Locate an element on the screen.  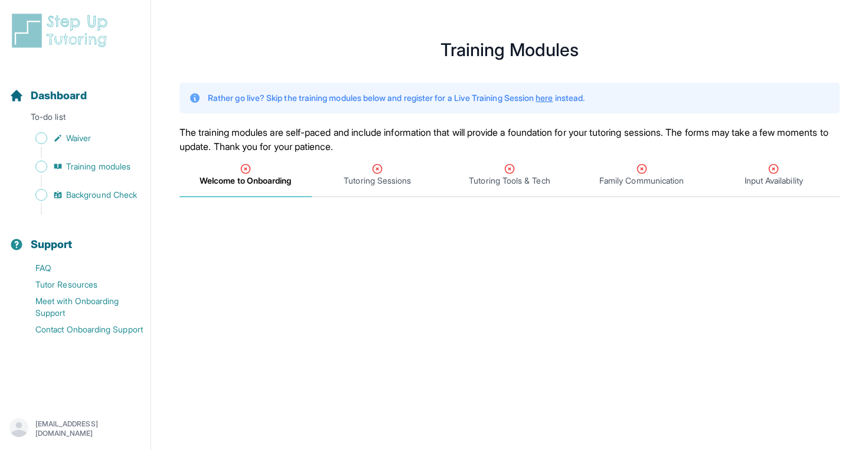
span: Tutoring Tools & Tech is located at coordinates (509, 180).